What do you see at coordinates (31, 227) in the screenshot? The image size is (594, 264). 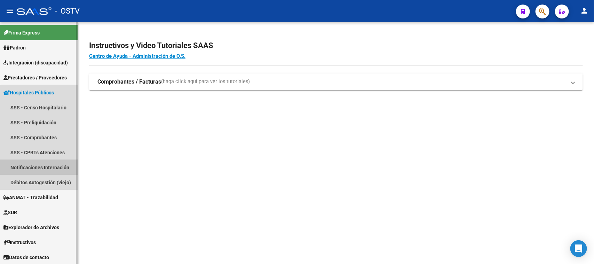 I see `span: Explorador de Archivos` at bounding box center [31, 227].